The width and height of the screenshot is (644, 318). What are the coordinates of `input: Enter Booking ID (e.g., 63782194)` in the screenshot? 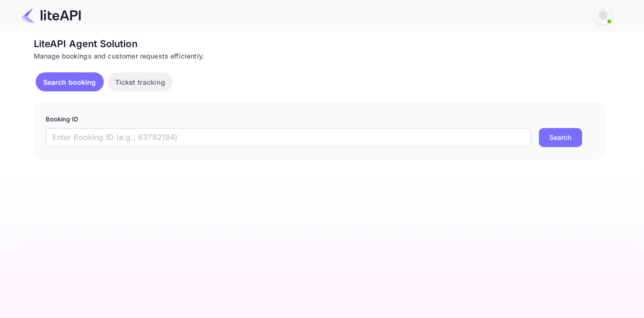 It's located at (288, 138).